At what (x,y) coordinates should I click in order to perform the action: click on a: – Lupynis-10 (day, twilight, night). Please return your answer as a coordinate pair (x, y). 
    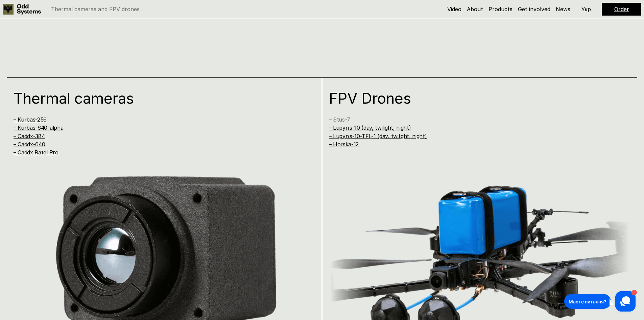
    Looking at the image, I should click on (370, 128).